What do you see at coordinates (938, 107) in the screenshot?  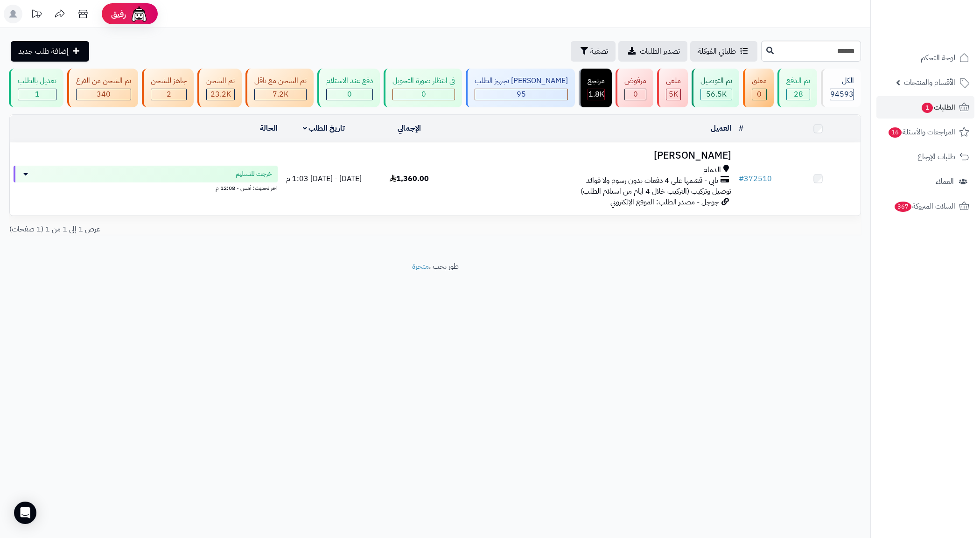 I see `span: الطلبات` at bounding box center [938, 107].